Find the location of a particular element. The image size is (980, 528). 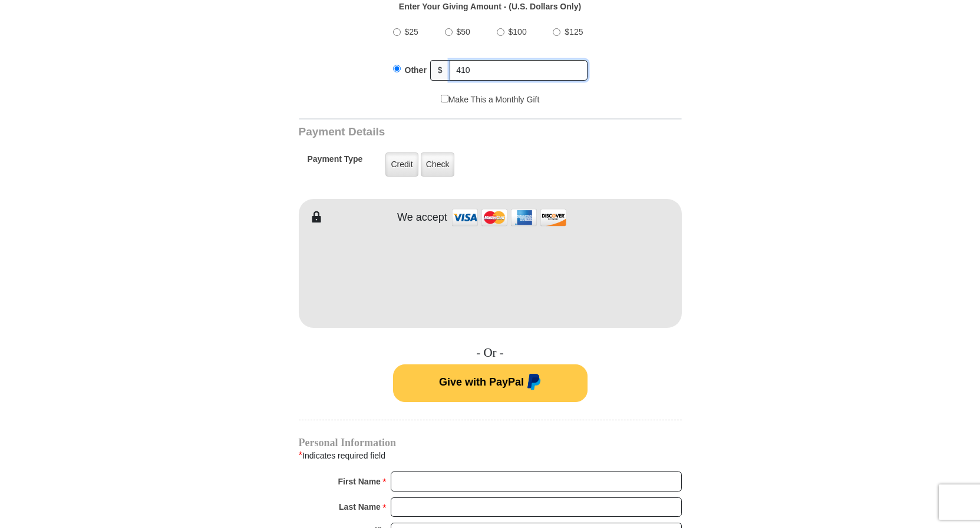

strong: First Name is located at coordinates (359, 482).